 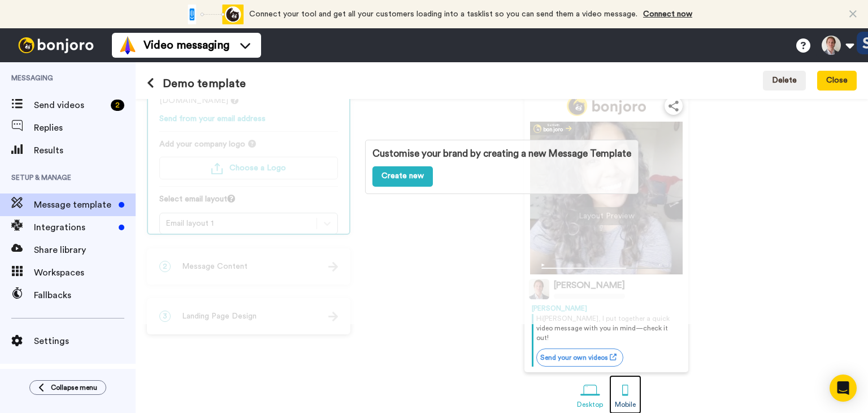 I want to click on button: Close, so click(x=837, y=81).